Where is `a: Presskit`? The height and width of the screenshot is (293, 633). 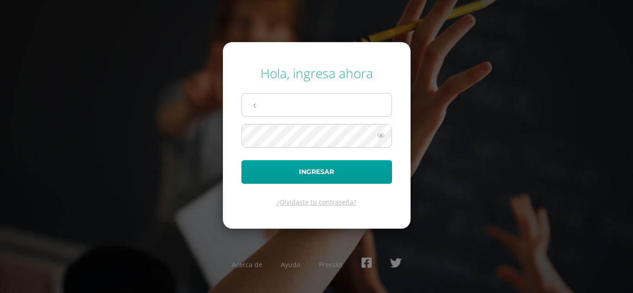 a: Presskit is located at coordinates (331, 265).